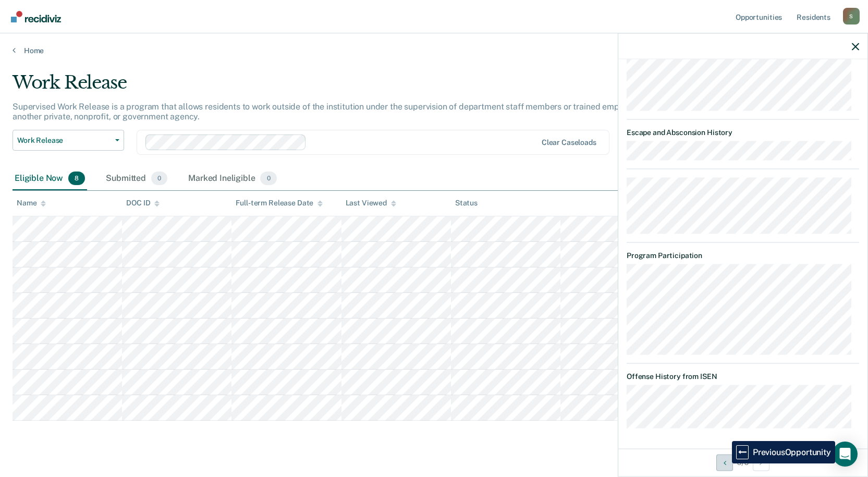  Describe the element at coordinates (466, 203) in the screenshot. I see `div: Status` at that location.